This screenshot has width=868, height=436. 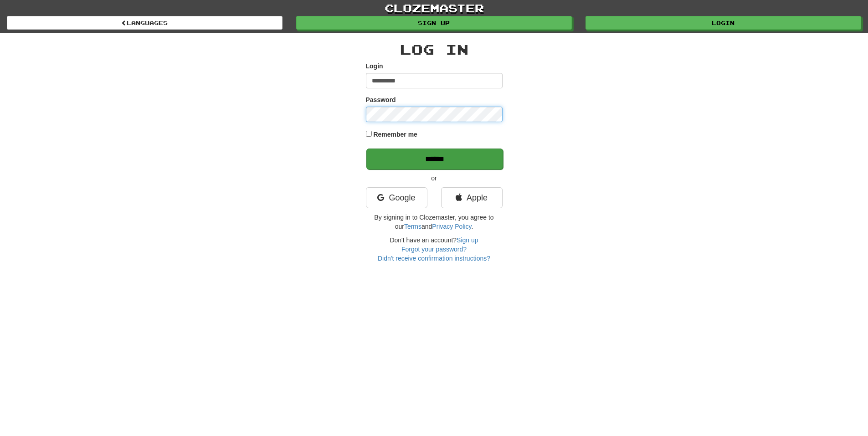 I want to click on div: Don't have an account?, so click(x=434, y=249).